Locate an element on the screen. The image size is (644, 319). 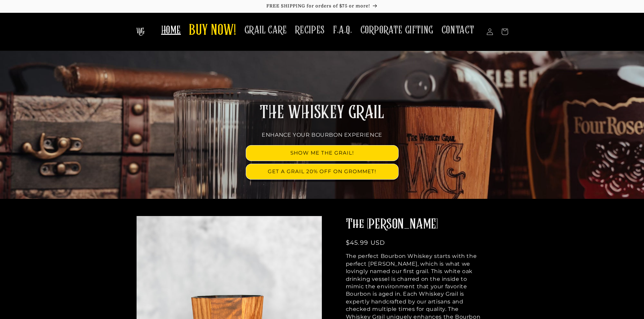
span: ENHANCE YOUR BOURBON EXPERIENCE is located at coordinates (322, 134).